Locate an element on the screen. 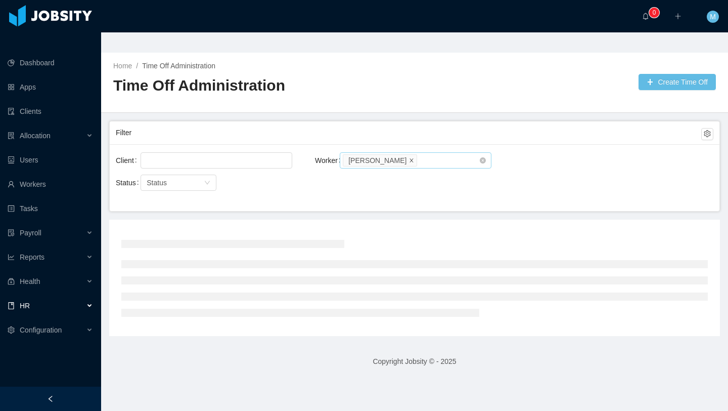  label: Worker is located at coordinates (330, 160).